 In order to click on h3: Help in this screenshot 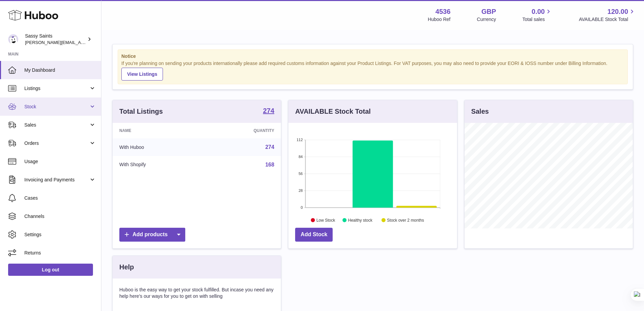, I will do `click(127, 267)`.